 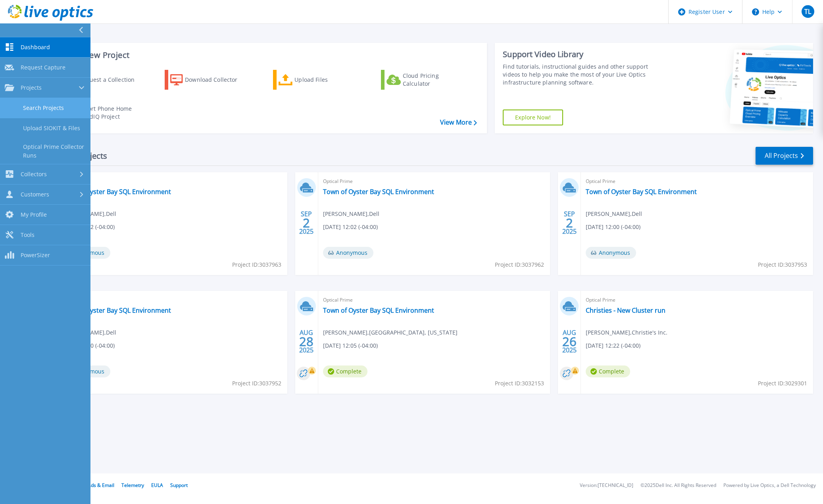 I want to click on div: Upload Files, so click(x=327, y=80).